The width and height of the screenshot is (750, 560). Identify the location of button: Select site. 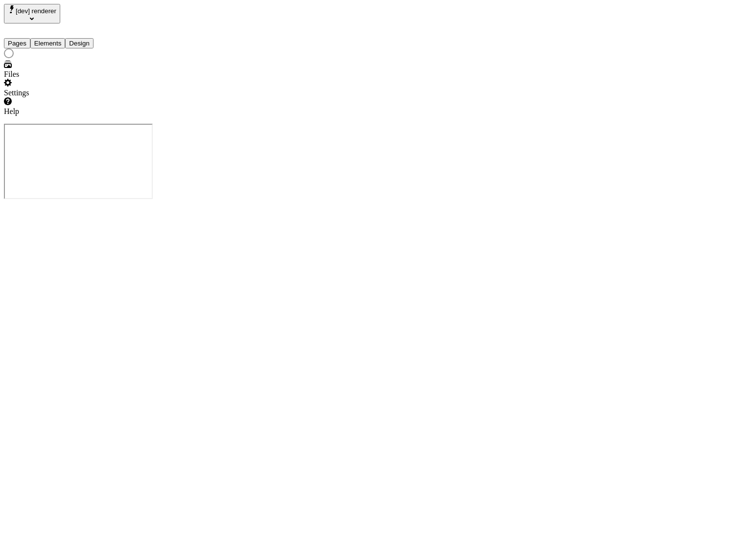
(32, 14).